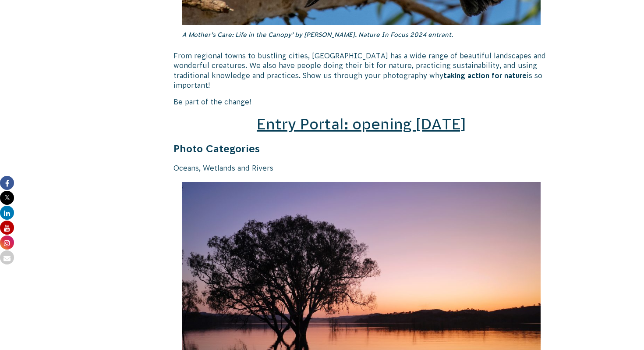  Describe the element at coordinates (362, 102) in the screenshot. I see `p: Be part of the change!` at that location.